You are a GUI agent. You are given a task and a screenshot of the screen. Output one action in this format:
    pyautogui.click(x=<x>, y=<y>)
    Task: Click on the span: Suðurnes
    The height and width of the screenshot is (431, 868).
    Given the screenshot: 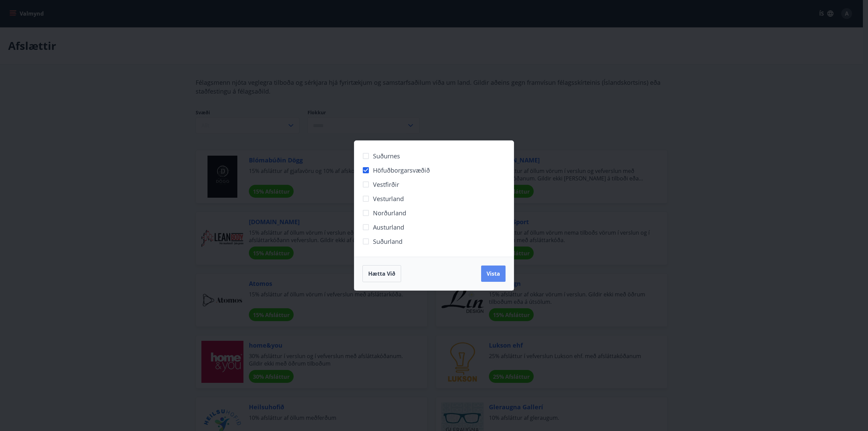 What is the action you would take?
    pyautogui.click(x=386, y=156)
    